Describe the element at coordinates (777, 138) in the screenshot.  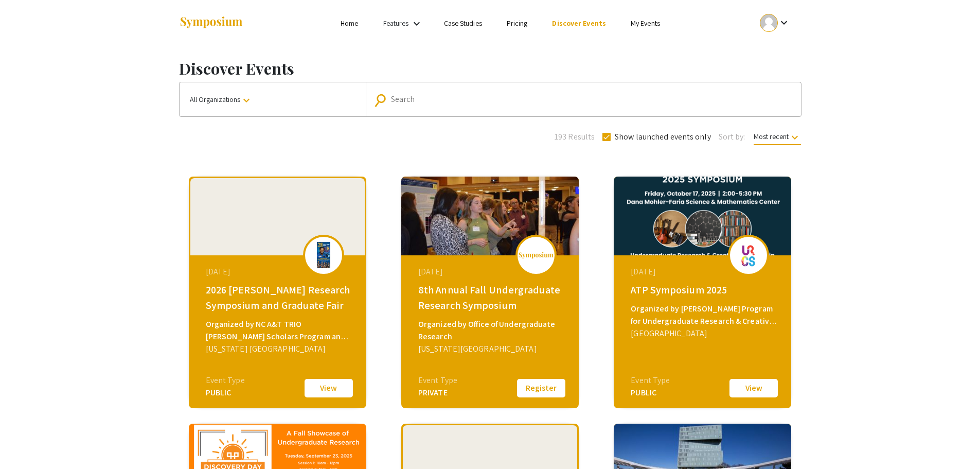
I see `span: Most recent` at that location.